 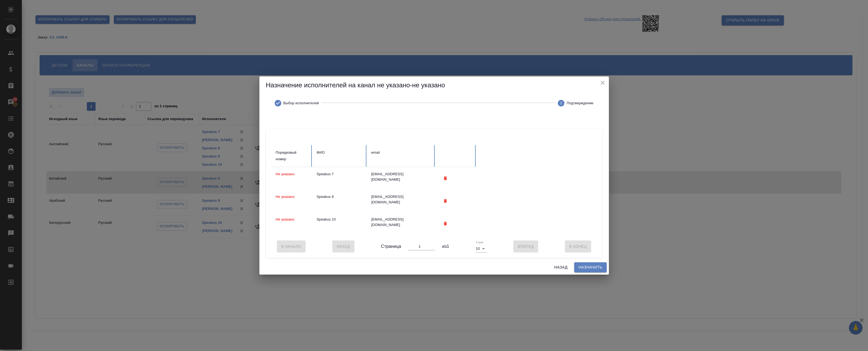 What do you see at coordinates (561, 268) in the screenshot?
I see `span: Назад` at bounding box center [561, 268].